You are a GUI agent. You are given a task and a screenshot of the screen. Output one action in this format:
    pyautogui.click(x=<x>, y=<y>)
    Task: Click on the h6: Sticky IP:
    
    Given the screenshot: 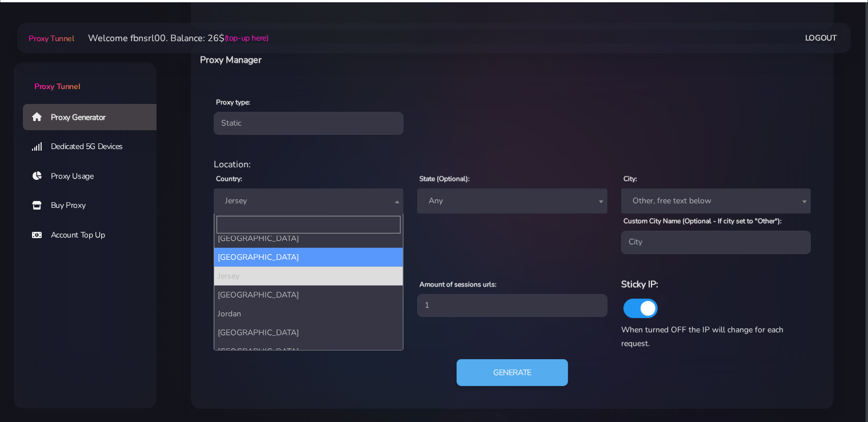 What is the action you would take?
    pyautogui.click(x=716, y=284)
    